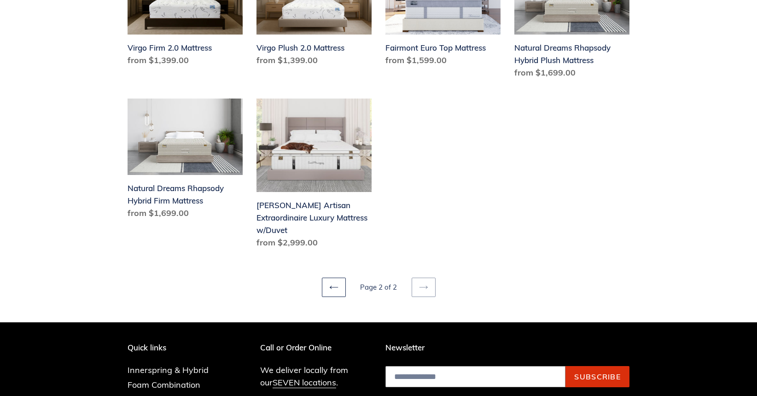  What do you see at coordinates (185, 161) in the screenshot?
I see `a: Natural Dreams Rhapsody Hybrid Firm Mattress` at bounding box center [185, 161].